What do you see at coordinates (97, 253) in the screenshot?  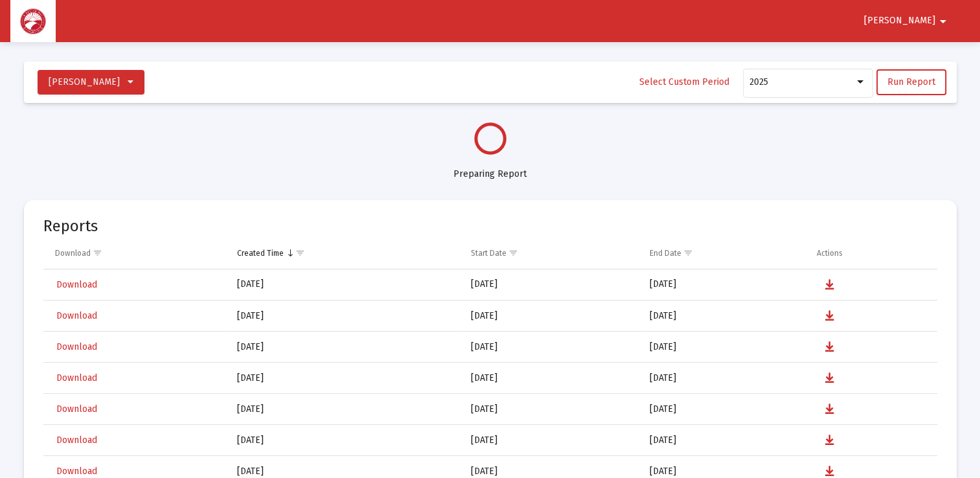 I see `span: Show filter options for column 'Download'` at bounding box center [97, 253].